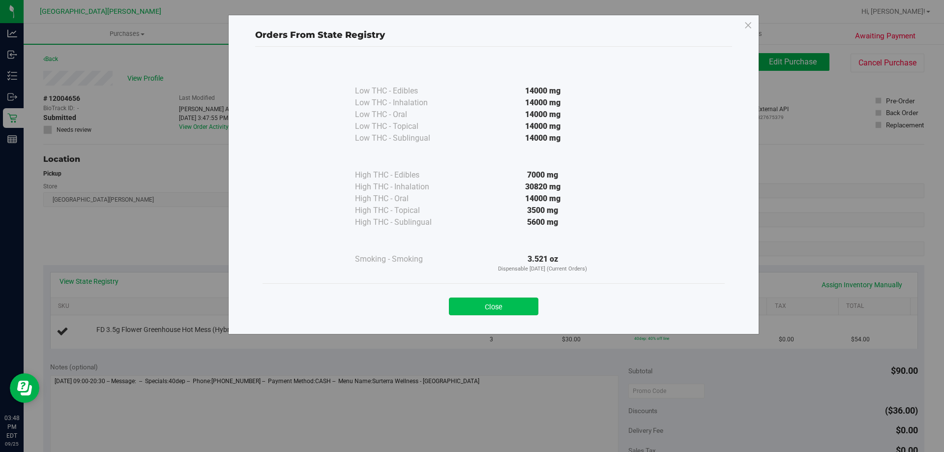  What do you see at coordinates (543, 222) in the screenshot?
I see `div: 5600 mg` at bounding box center [543, 222].